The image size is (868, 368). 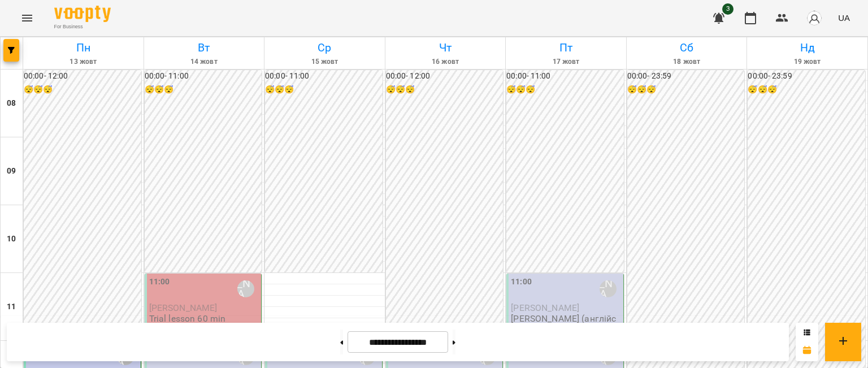 I want to click on h6: 10, so click(x=11, y=239).